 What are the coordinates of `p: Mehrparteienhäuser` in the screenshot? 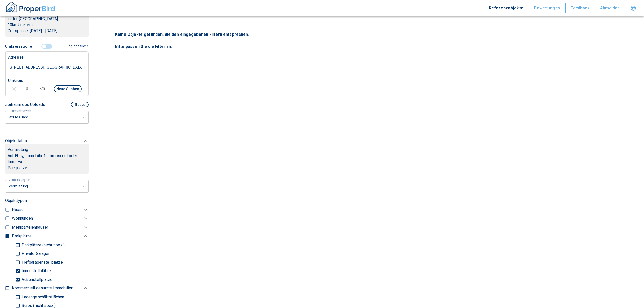 It's located at (30, 227).